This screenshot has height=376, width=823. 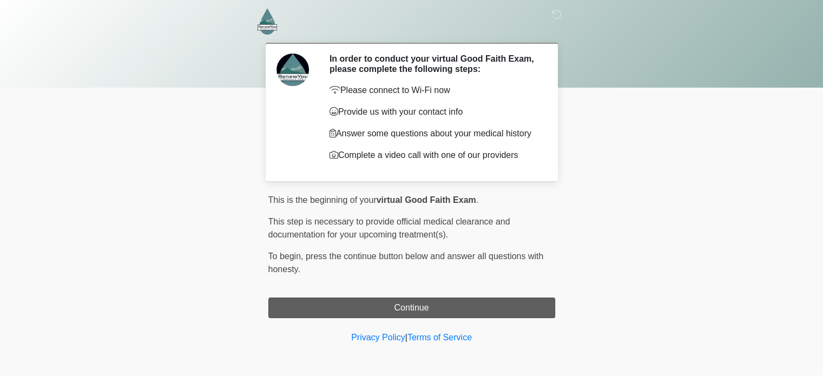 I want to click on p: Answer some questions about your medical history, so click(x=434, y=134).